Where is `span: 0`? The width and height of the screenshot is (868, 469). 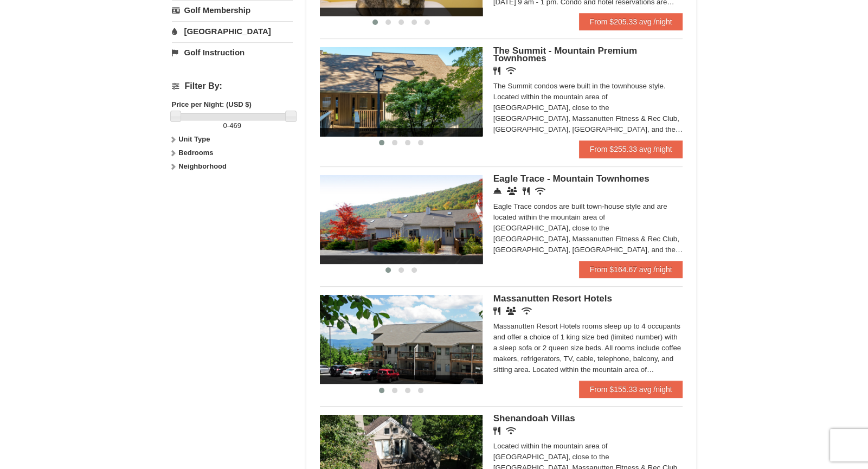 span: 0 is located at coordinates (225, 125).